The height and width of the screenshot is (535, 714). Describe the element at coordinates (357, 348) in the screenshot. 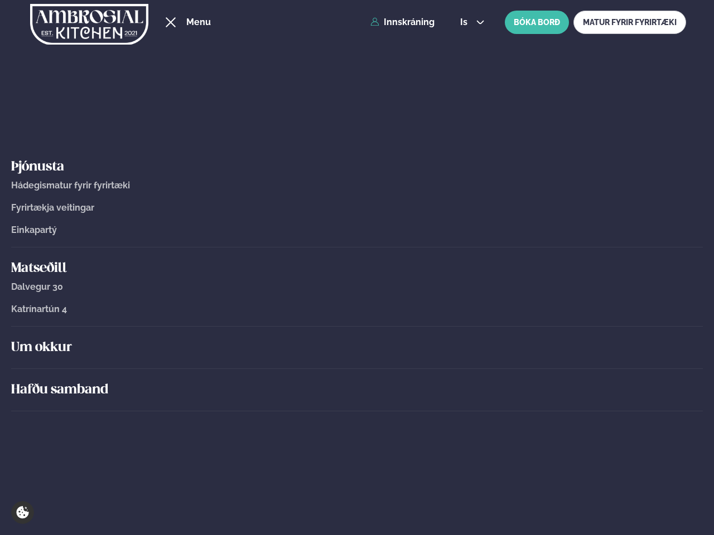

I see `h5: Um okkur` at that location.